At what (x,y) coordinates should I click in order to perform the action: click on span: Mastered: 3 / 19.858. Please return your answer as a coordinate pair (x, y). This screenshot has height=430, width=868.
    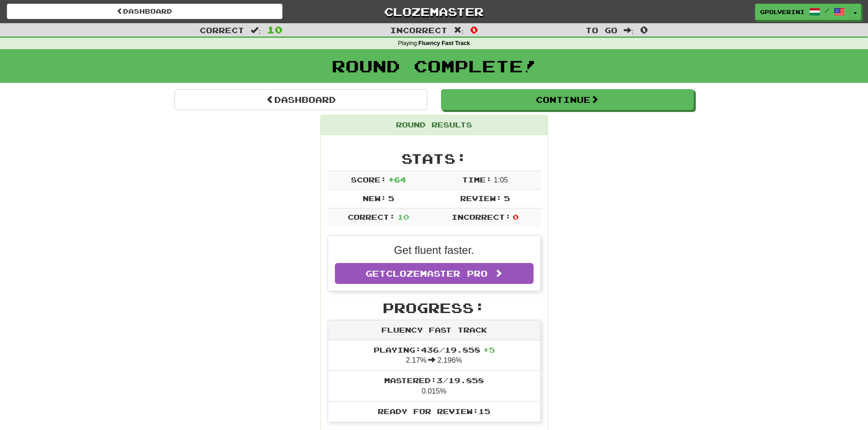
    Looking at the image, I should click on (433, 380).